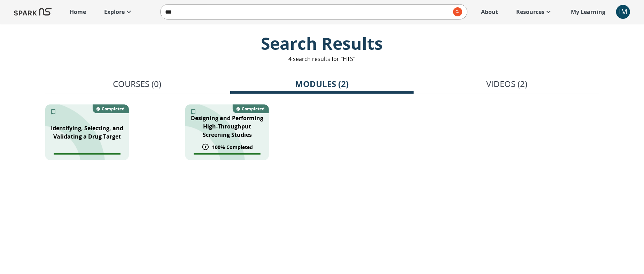 This screenshot has width=644, height=274. Describe the element at coordinates (232, 147) in the screenshot. I see `p: 100 % Completed` at that location.